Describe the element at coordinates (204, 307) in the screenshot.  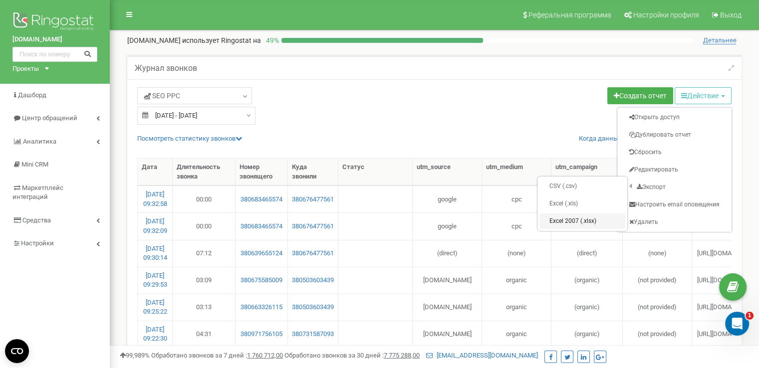
I see `td: 03:13` at that location.